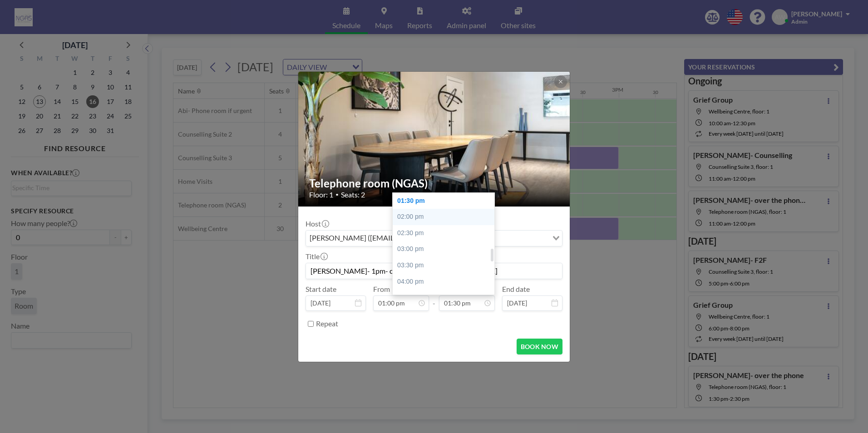  What do you see at coordinates (353, 194) in the screenshot?
I see `span: Seats: 2` at bounding box center [353, 194].